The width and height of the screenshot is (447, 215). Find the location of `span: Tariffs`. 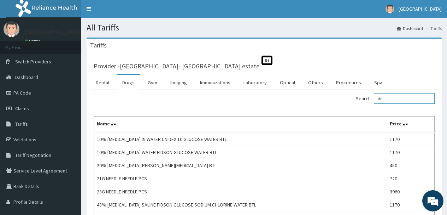

span: Tariffs is located at coordinates (22, 124).